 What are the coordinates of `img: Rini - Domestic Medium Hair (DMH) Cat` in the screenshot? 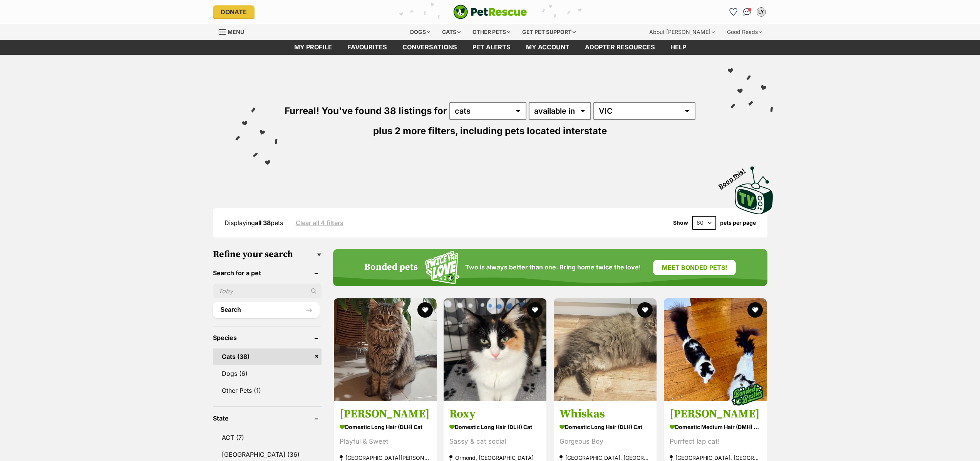 It's located at (715, 350).